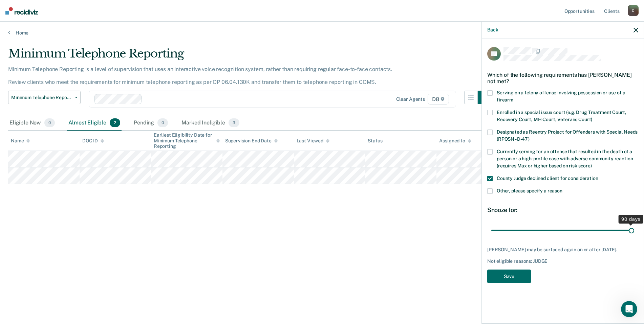 The image size is (644, 324). I want to click on div: Snooze for:, so click(563, 210).